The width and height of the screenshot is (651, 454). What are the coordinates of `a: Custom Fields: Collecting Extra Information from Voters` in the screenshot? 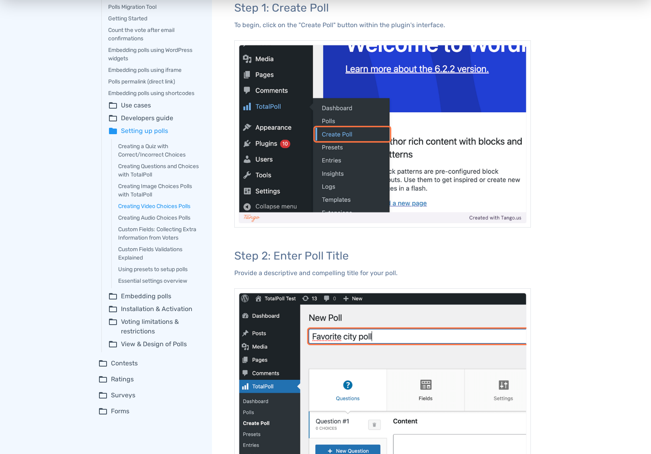 It's located at (159, 234).